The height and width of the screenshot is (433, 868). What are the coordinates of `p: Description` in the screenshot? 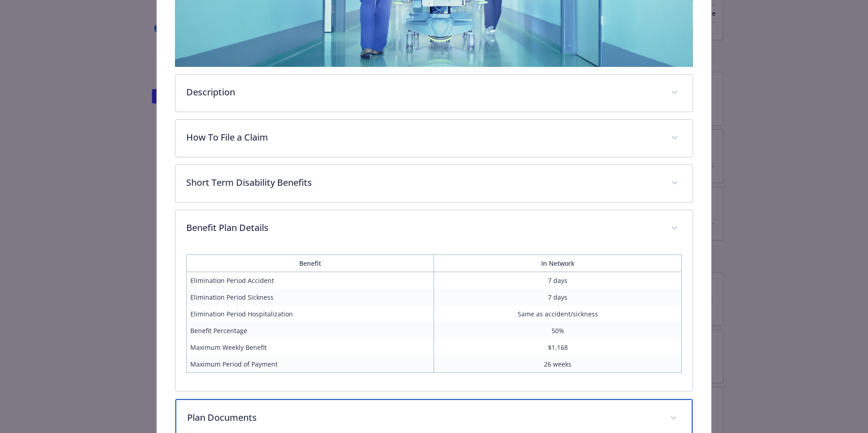 It's located at (423, 92).